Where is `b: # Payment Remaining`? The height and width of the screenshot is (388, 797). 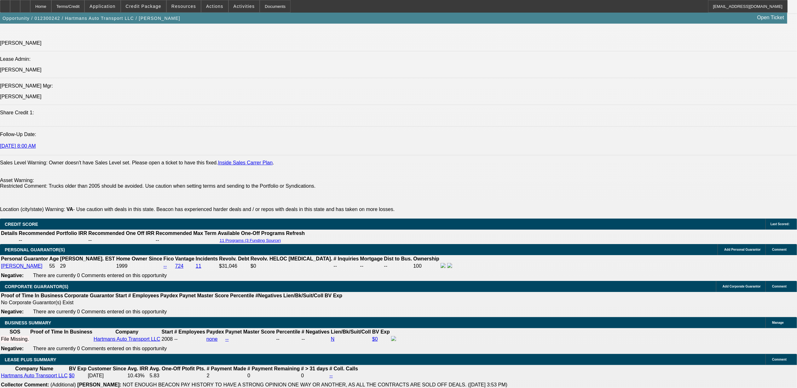
b: # Payment Remaining is located at coordinates (274, 369).